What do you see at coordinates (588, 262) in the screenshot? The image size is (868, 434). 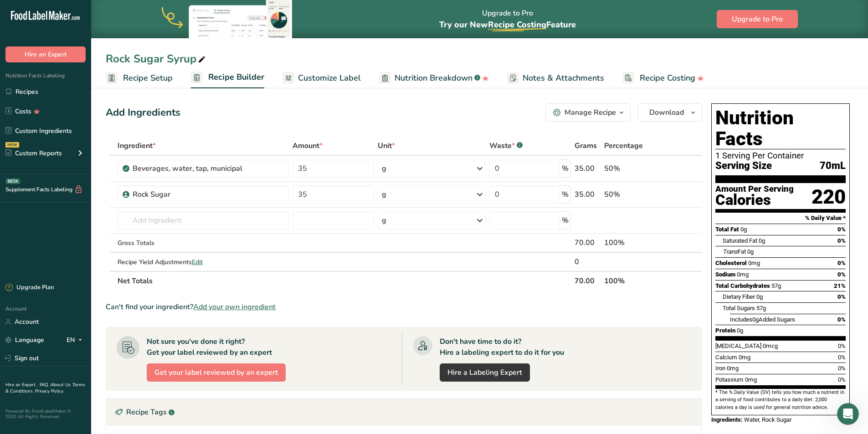 I see `div: 0` at bounding box center [588, 262].